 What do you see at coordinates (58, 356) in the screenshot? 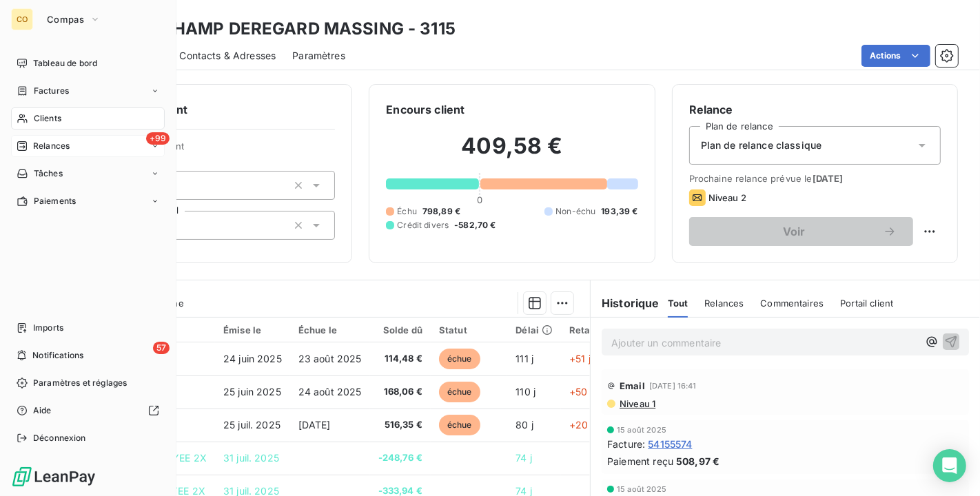
I see `span: Notifications` at bounding box center [58, 356].